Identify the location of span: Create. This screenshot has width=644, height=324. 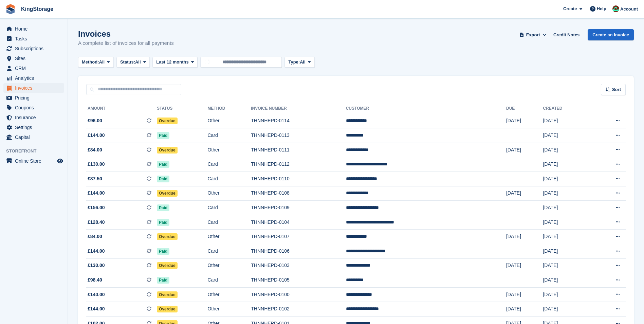
(570, 9).